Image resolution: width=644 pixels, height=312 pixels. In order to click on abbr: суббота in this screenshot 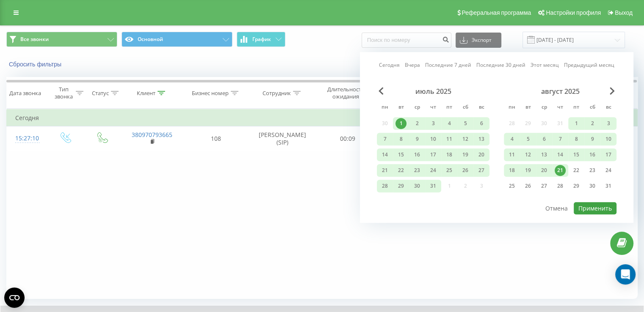, I will do `click(592, 108)`.